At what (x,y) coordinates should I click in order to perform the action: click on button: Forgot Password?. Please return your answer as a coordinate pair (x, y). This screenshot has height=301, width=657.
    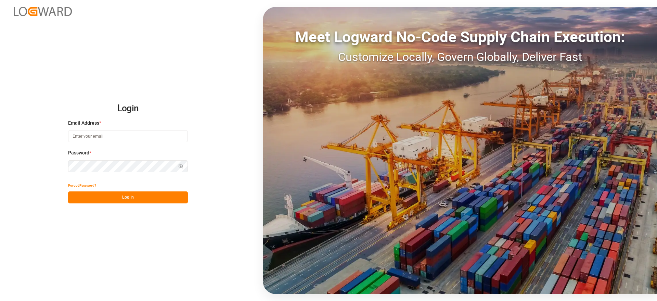
    Looking at the image, I should click on (82, 185).